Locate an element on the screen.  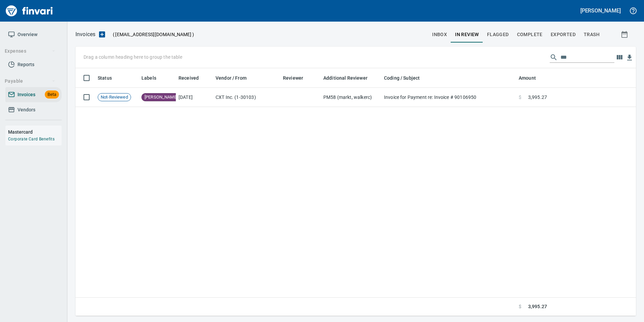
td: PM58 (markt, walkerc) is located at coordinates (351, 97).